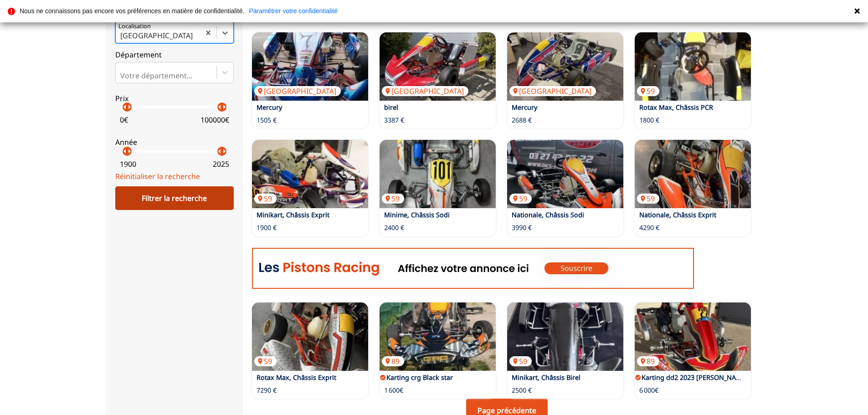 This screenshot has height=415, width=868. What do you see at coordinates (649, 391) in the screenshot?
I see `p: 6 000€` at bounding box center [649, 391].